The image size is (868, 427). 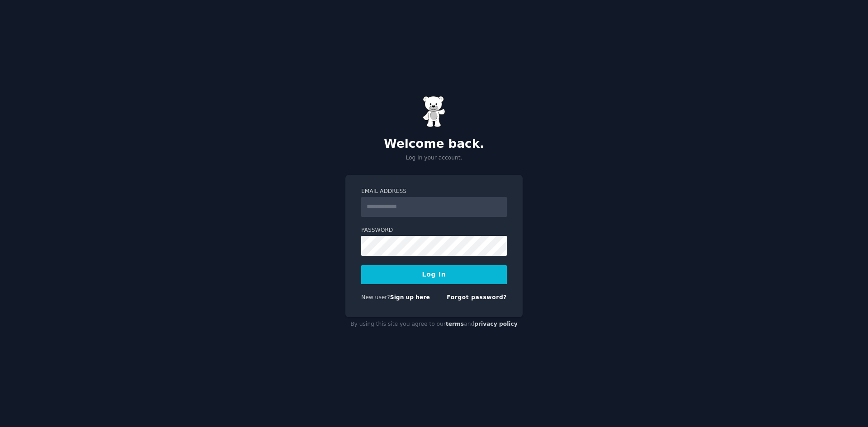 What do you see at coordinates (434, 231) in the screenshot?
I see `label: Password` at bounding box center [434, 231].